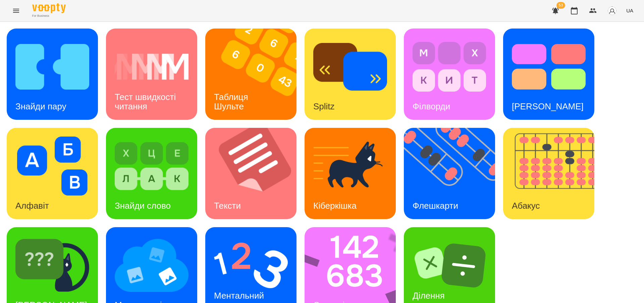  I want to click on span: For Business, so click(49, 16).